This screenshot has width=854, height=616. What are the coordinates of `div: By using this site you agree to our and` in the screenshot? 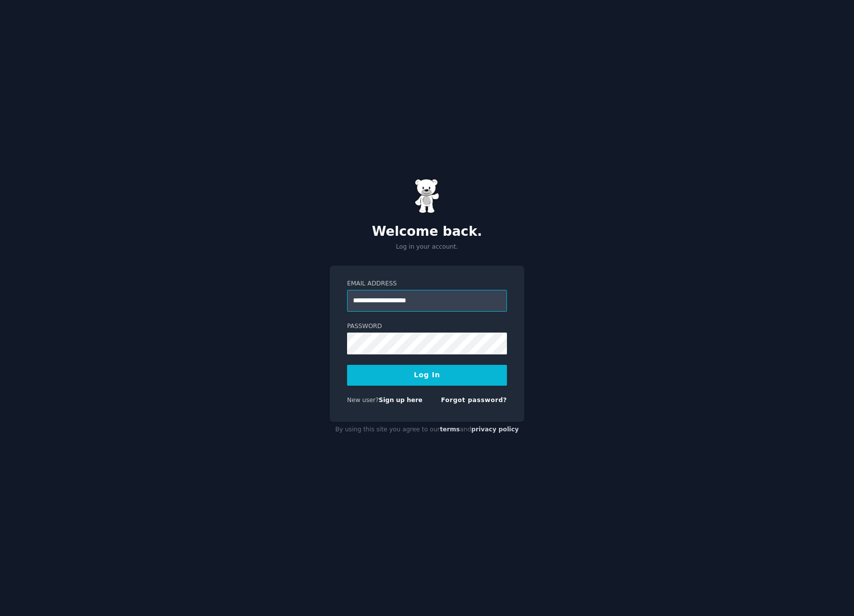 It's located at (427, 430).